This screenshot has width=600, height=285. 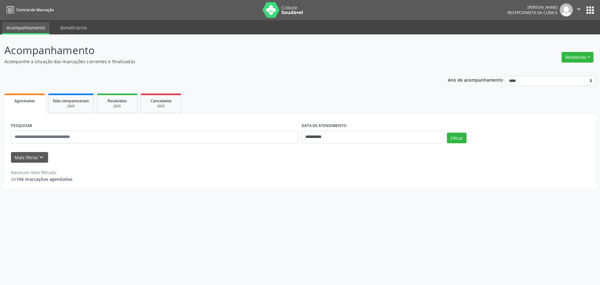 What do you see at coordinates (29, 10) in the screenshot?
I see `a: Central de Marcação` at bounding box center [29, 10].